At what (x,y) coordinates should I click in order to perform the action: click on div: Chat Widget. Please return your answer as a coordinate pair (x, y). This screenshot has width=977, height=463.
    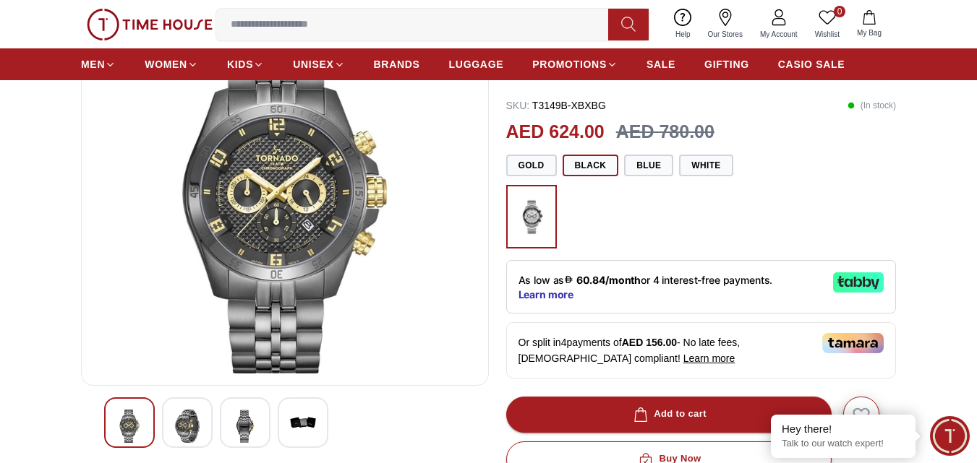
    Looking at the image, I should click on (949, 436).